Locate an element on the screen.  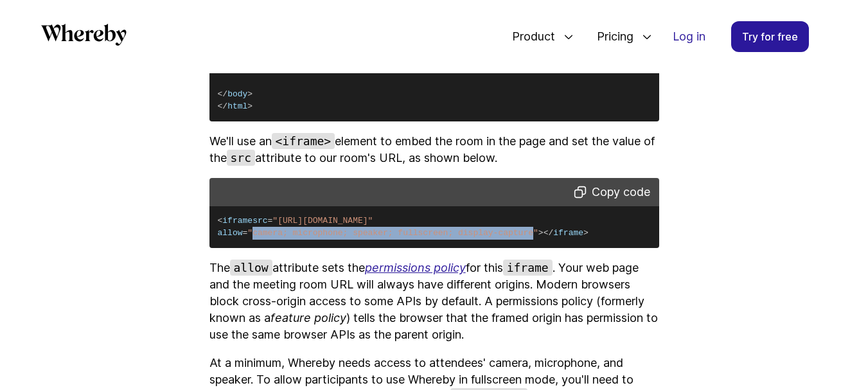
span: src is located at coordinates (260, 220).